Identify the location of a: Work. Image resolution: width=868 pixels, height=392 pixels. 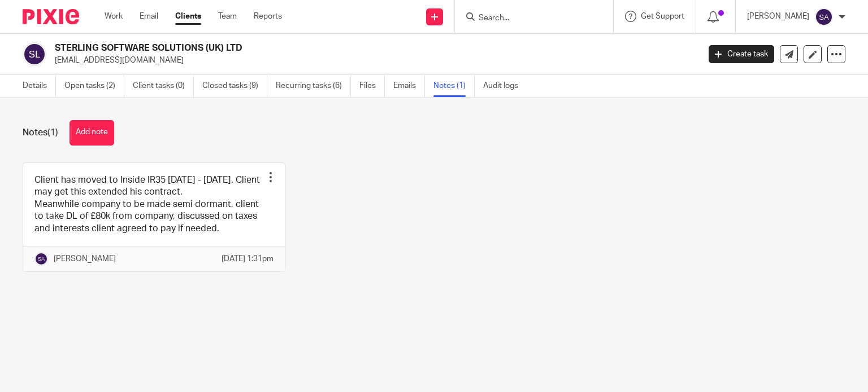
(113, 16).